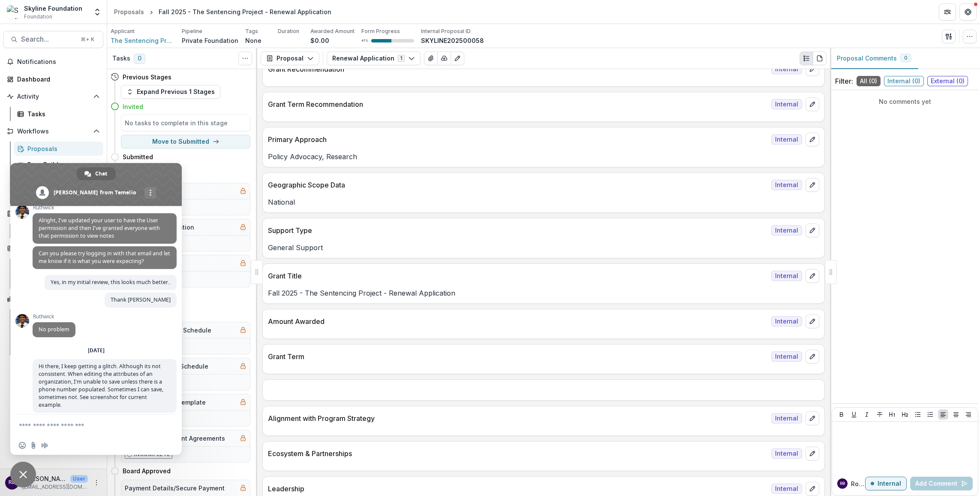 Image resolution: width=980 pixels, height=496 pixels. Describe the element at coordinates (175, 488) in the screenshot. I see `h5: Payment Details/Secure Payment` at that location.